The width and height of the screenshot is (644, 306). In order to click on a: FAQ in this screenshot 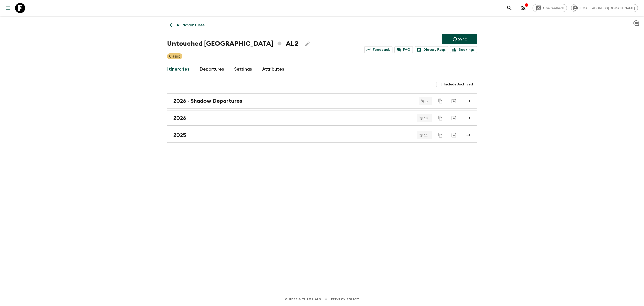, I will do `click(404, 50)`.